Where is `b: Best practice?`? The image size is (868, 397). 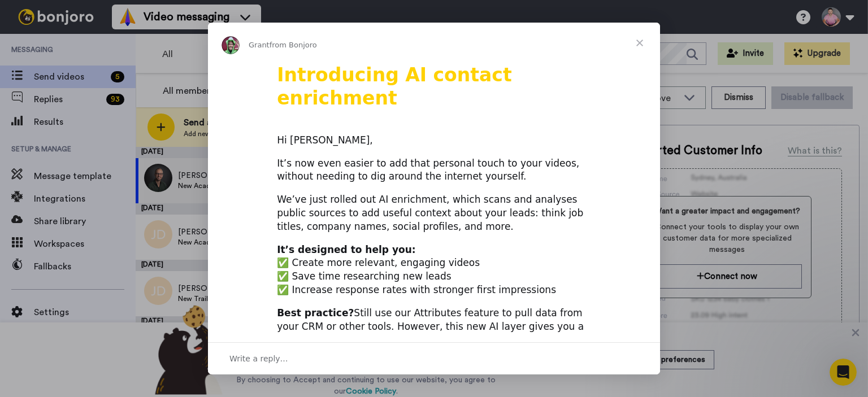 b: Best practice? is located at coordinates (315, 313).